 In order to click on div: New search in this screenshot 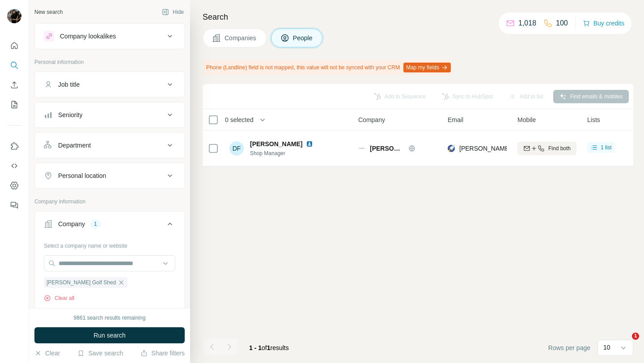, I will do `click(48, 12)`.